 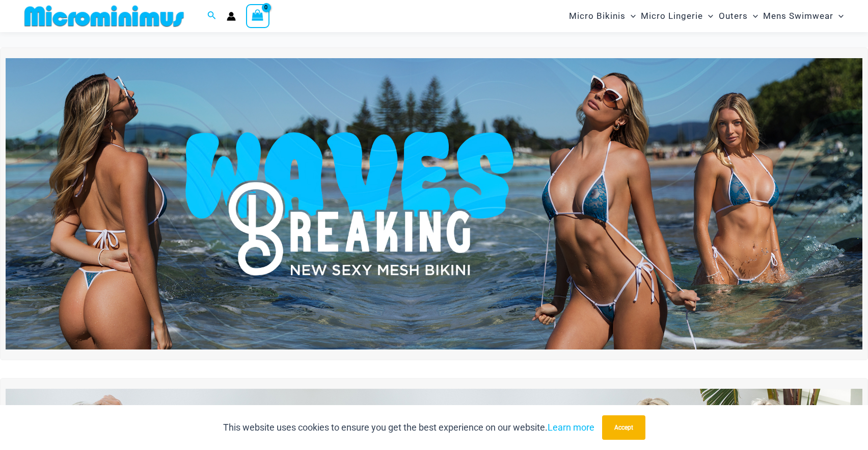 I want to click on a: View Shopping Cart, empty, so click(x=258, y=16).